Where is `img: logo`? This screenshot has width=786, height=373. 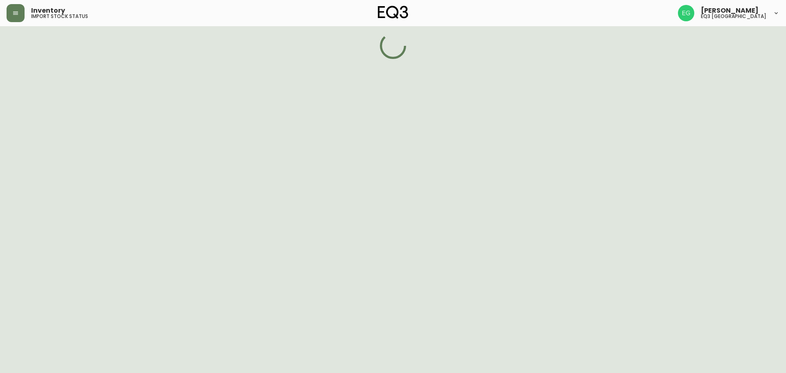
img: logo is located at coordinates (393, 12).